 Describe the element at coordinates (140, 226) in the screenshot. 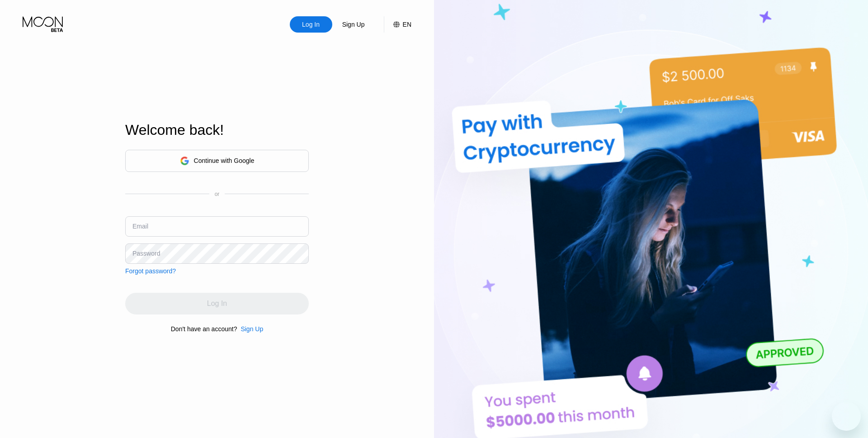

I see `div: Email` at that location.